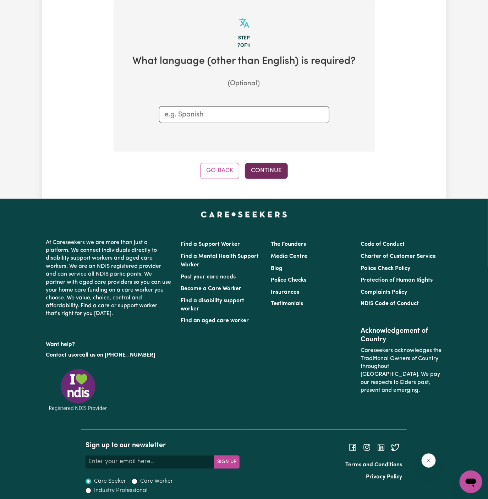 This screenshot has width=488, height=499. Describe the element at coordinates (289, 256) in the screenshot. I see `a: Media Centre` at that location.